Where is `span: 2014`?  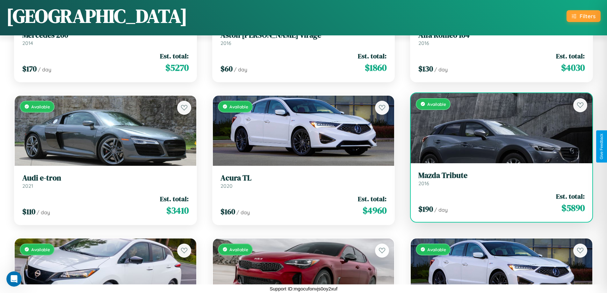 span: 2014 is located at coordinates (28, 43).